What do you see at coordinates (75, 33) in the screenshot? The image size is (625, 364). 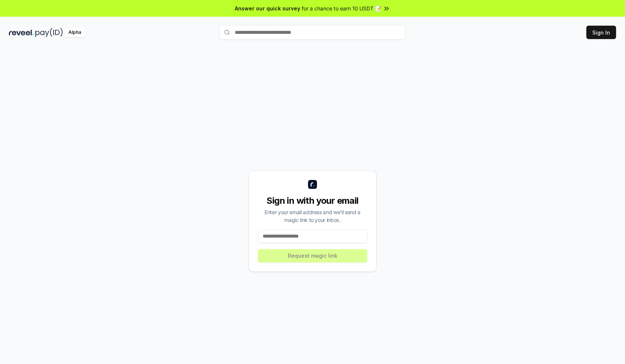 I see `div: Alpha` at bounding box center [75, 33].